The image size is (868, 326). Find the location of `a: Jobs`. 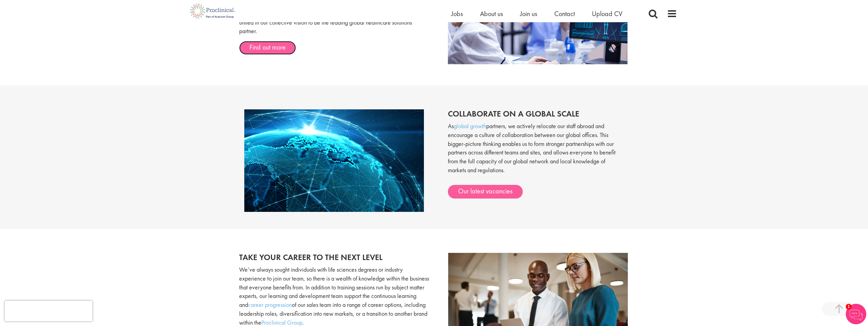

a: Jobs is located at coordinates (457, 13).